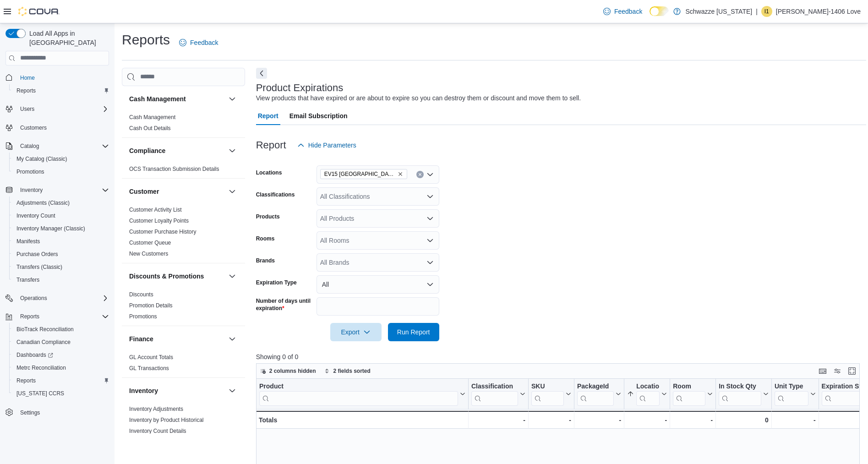 The image size is (868, 464). Describe the element at coordinates (183, 364) in the screenshot. I see `div: Finance` at that location.